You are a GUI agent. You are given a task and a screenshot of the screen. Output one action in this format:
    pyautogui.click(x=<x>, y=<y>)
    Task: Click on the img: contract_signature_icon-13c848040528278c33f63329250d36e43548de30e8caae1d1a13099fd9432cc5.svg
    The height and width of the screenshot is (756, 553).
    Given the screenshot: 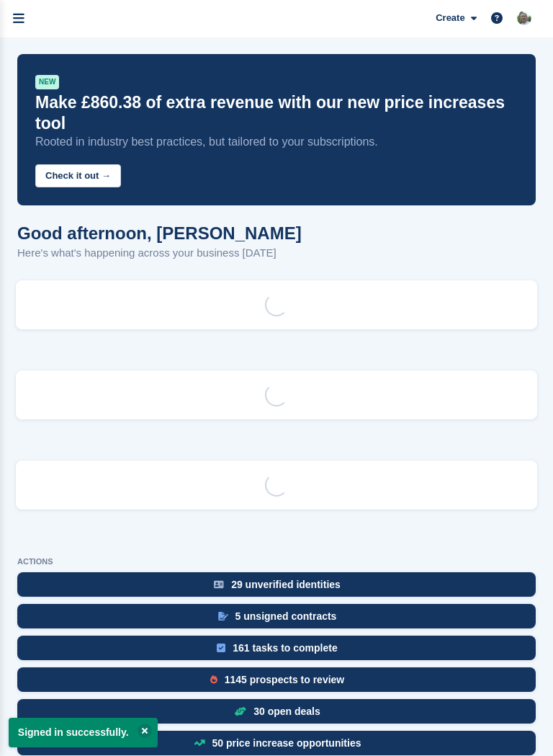 What is the action you would take?
    pyautogui.click(x=224, y=616)
    